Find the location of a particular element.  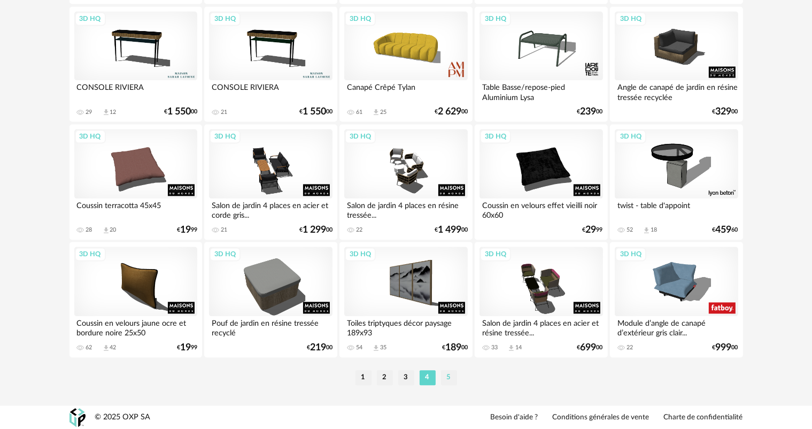

div: 28 is located at coordinates (89, 230).